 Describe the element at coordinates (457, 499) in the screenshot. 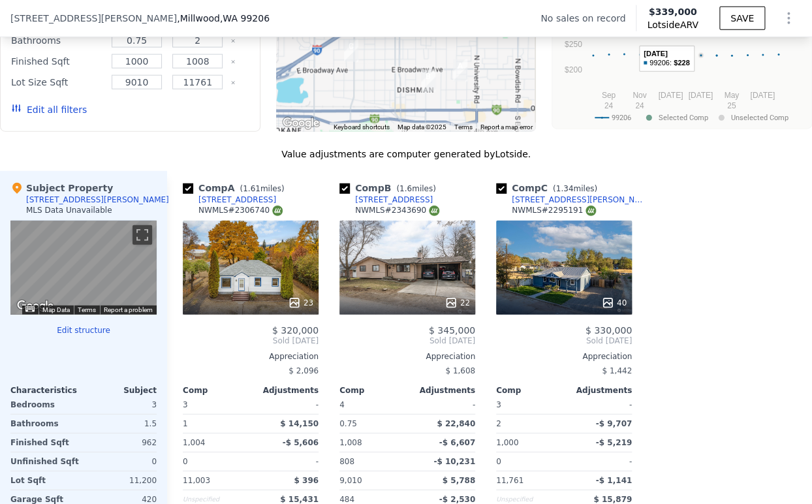

I see `span: -$ 2,530` at that location.